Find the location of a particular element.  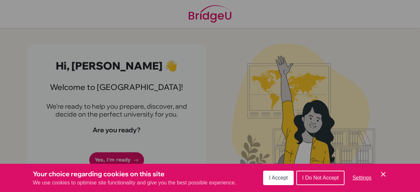

button: I Accept is located at coordinates (279, 178).